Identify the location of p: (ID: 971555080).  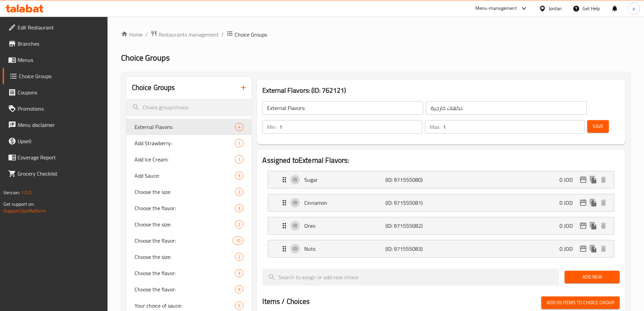
(412, 180).